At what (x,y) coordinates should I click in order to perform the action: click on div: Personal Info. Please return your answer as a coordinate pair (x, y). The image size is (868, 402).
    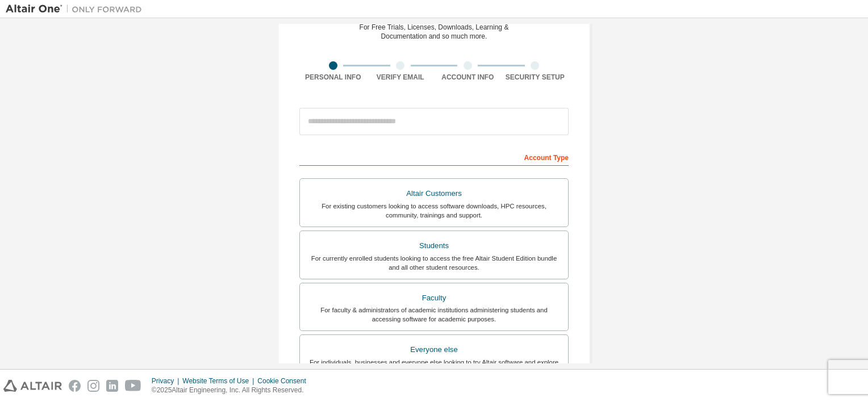
    Looking at the image, I should click on (333, 77).